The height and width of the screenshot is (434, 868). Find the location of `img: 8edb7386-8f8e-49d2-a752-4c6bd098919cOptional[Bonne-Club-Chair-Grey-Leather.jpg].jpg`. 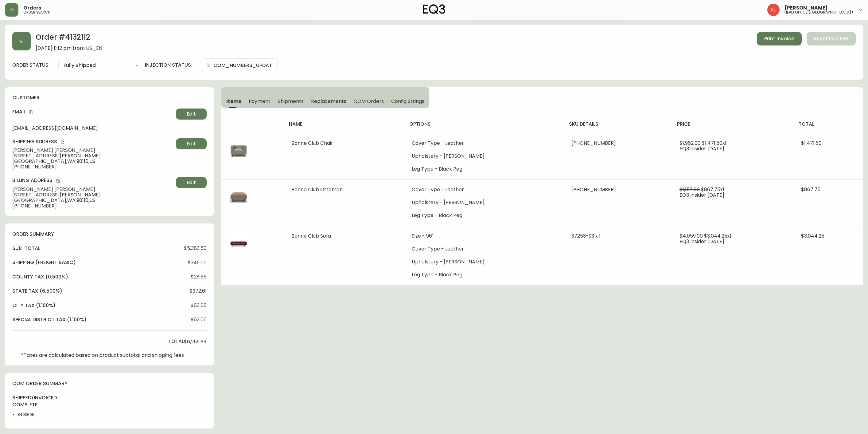

img: 8edb7386-8f8e-49d2-a752-4c6bd098919cOptional[Bonne-Club-Chair-Grey-Leather.jpg].jpg is located at coordinates (239, 150).